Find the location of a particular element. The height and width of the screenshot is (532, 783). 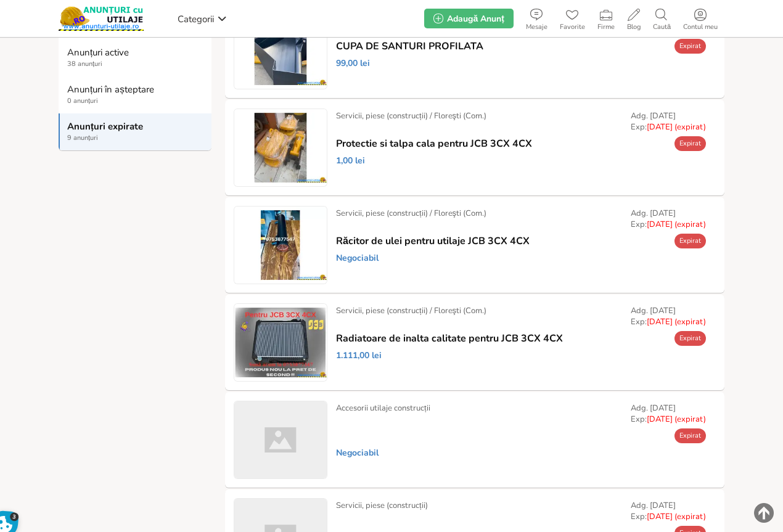

span: 38 anunțuri is located at coordinates (136, 64).